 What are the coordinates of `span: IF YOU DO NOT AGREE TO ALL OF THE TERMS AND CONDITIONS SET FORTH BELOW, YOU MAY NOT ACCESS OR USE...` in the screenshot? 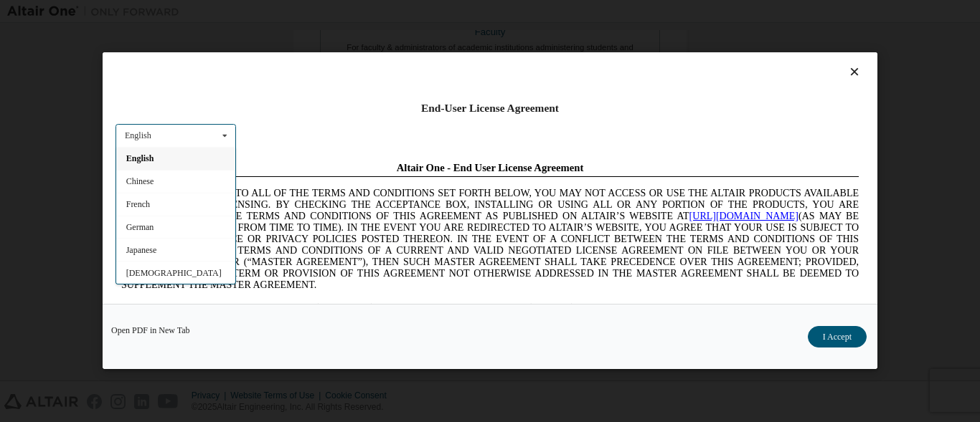 It's located at (375, 82).